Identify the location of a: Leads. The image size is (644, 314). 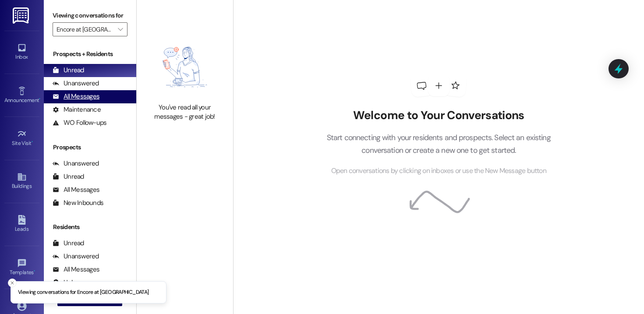
(22, 224).